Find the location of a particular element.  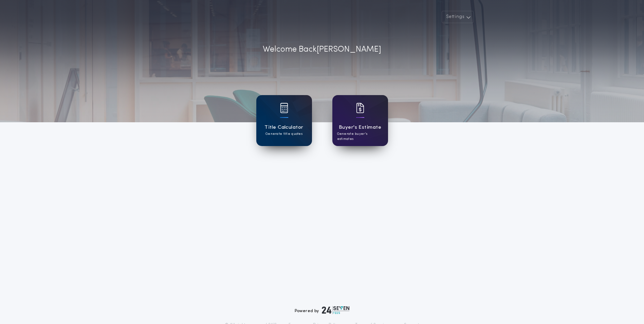

p: Generate title quotes is located at coordinates (284, 134).